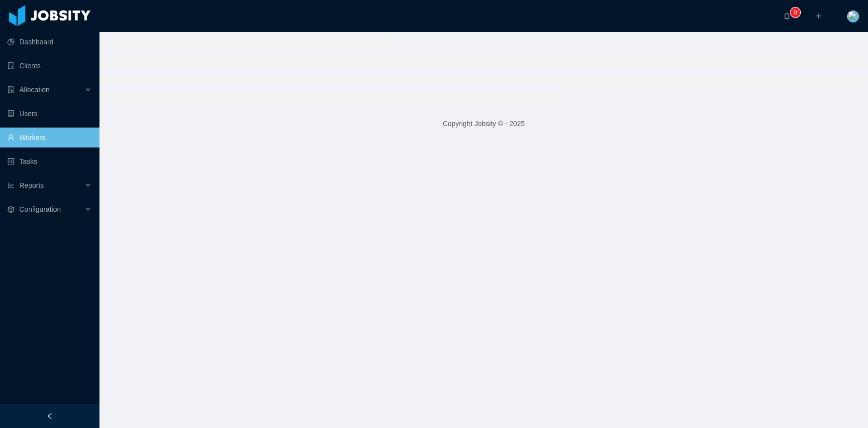 The width and height of the screenshot is (868, 428). I want to click on a: icon: auditClients, so click(50, 66).